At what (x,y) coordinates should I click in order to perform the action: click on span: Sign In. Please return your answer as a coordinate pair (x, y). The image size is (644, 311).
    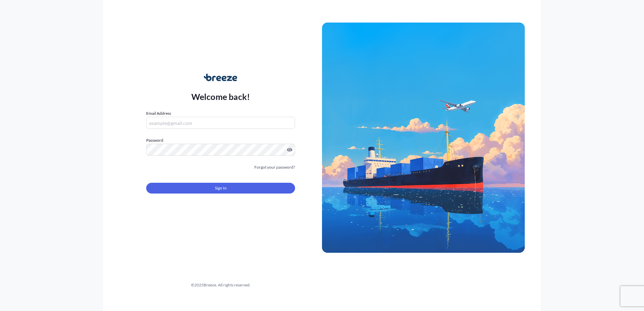
    Looking at the image, I should click on (220, 188).